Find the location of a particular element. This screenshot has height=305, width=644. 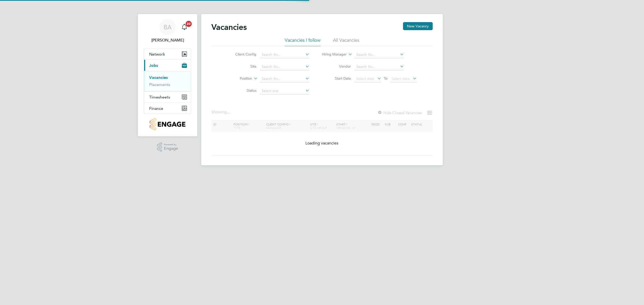

img: countryside-properties-logo-retina.png is located at coordinates (167, 124).